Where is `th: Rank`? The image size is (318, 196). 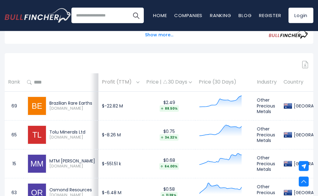 th: Rank is located at coordinates (14, 83).